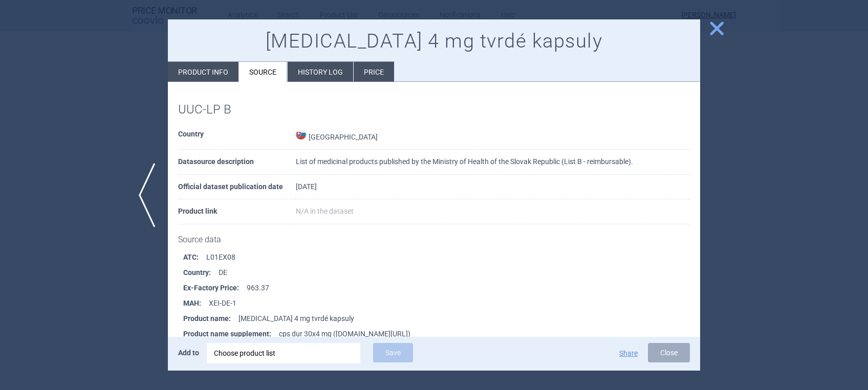 This screenshot has width=868, height=390. What do you see at coordinates (237, 211) in the screenshot?
I see `th: Product link` at bounding box center [237, 211].